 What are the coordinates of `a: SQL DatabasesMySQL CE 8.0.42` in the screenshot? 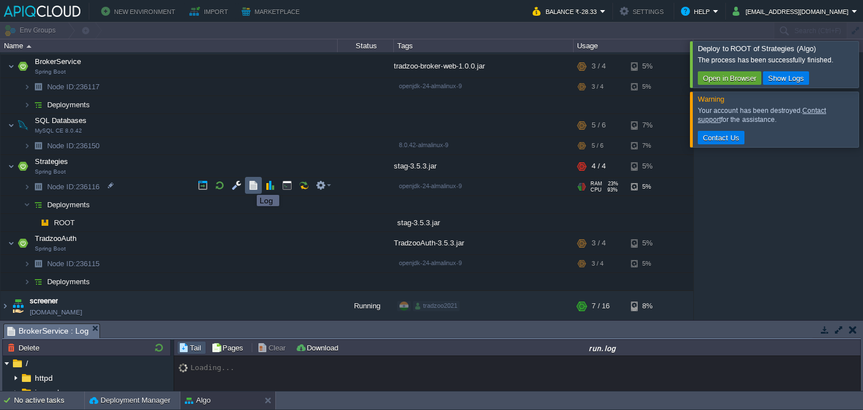 It's located at (61, 120).